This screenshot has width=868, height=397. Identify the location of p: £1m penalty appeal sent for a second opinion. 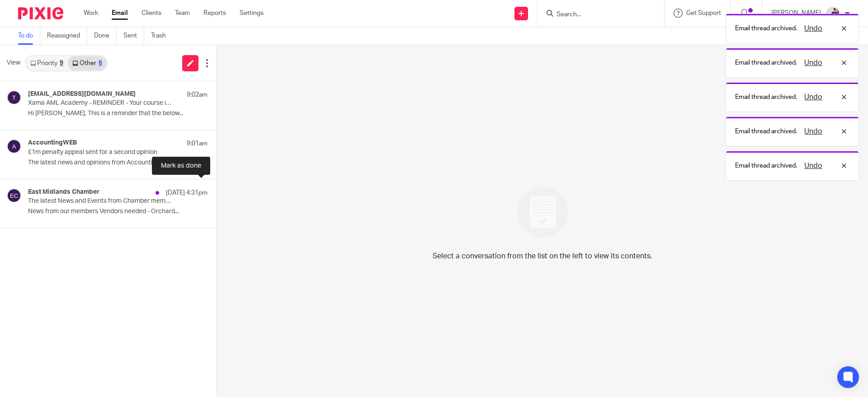
(100, 152).